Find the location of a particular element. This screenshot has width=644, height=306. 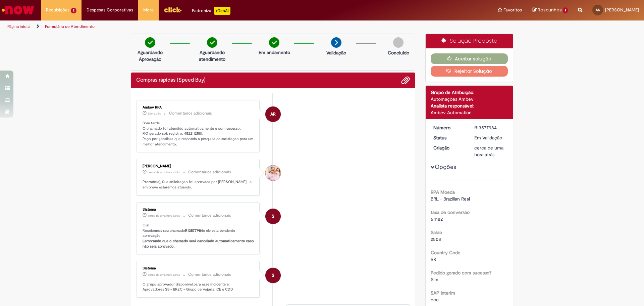

b: Saldo is located at coordinates (436, 232).